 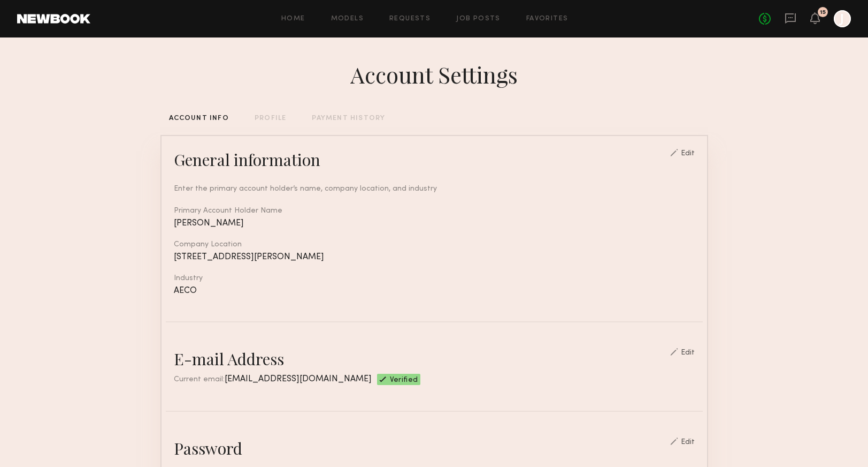 What do you see at coordinates (247, 159) in the screenshot?
I see `div: General information` at bounding box center [247, 159].